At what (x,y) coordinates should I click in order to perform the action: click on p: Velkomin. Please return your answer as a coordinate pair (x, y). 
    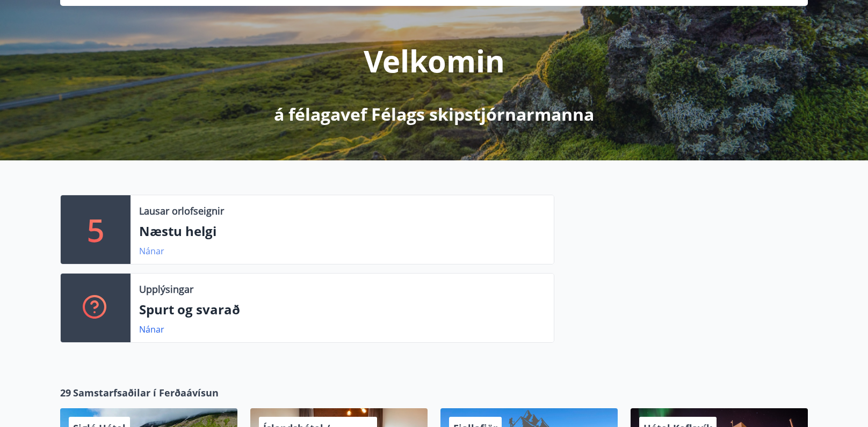
    Looking at the image, I should click on (434, 60).